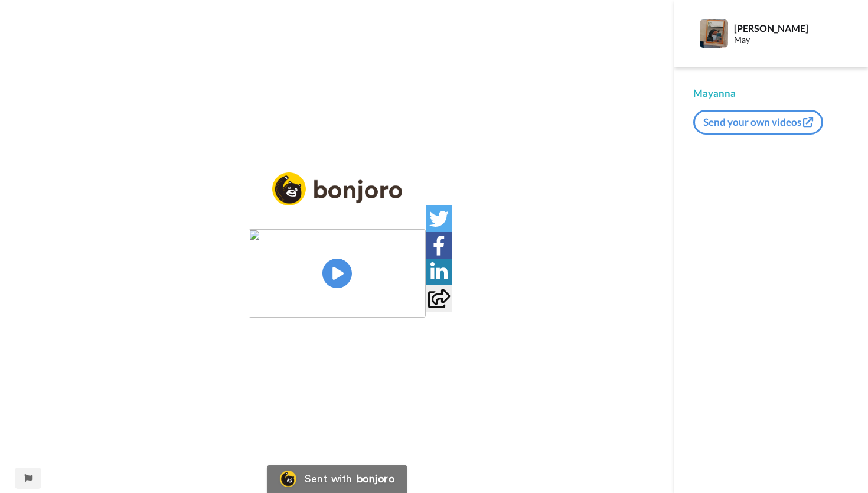 Image resolution: width=868 pixels, height=493 pixels. What do you see at coordinates (337, 189) in the screenshot?
I see `img: logo_full.png` at bounding box center [337, 189].